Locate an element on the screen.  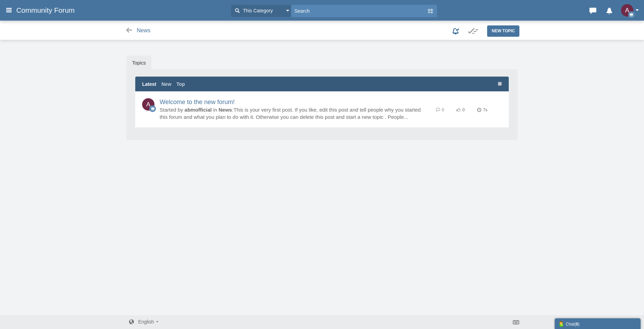
span: This Category is located at coordinates (257, 11).